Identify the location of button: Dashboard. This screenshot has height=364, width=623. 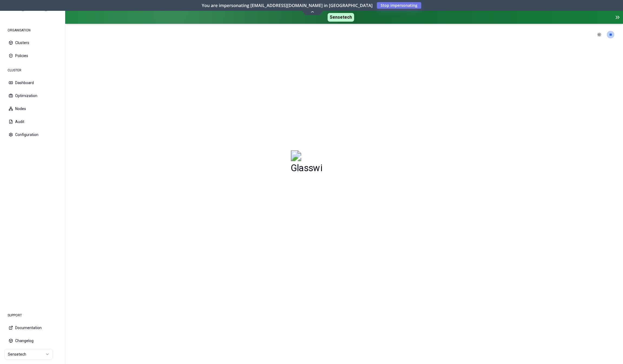
(32, 83).